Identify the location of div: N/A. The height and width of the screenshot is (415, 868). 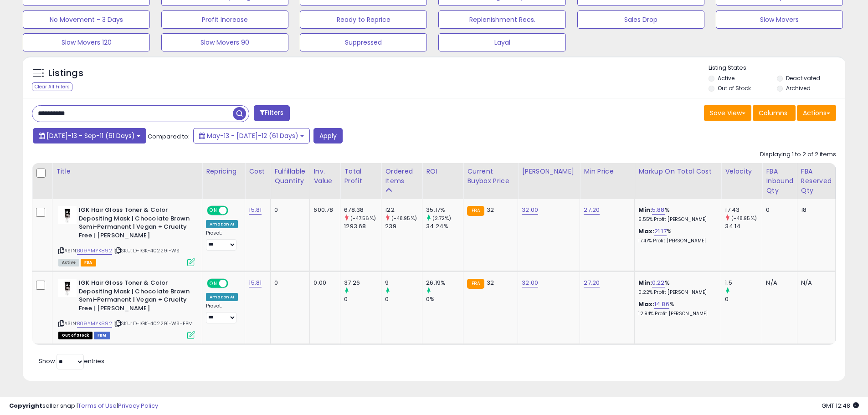
(778, 283).